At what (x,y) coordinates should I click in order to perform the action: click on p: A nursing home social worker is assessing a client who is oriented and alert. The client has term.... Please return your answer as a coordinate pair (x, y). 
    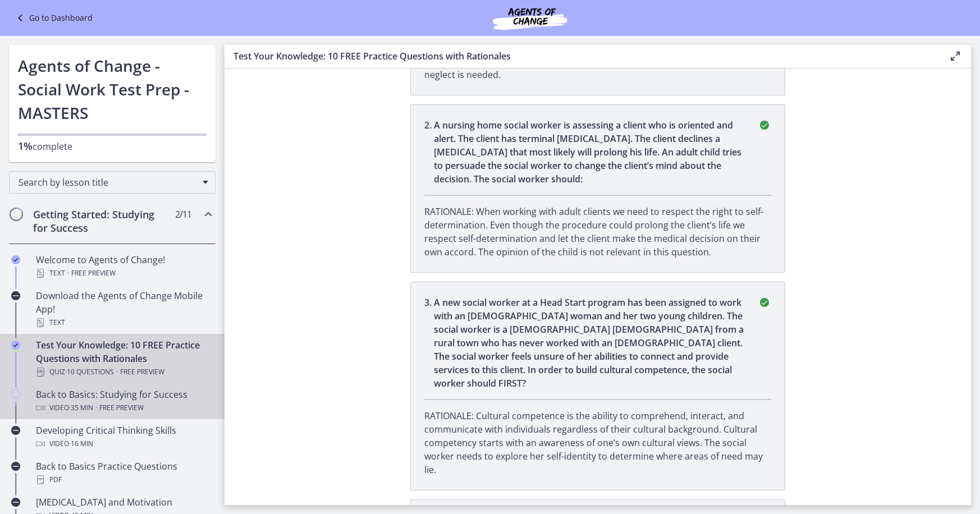
    Looking at the image, I should click on (589, 152).